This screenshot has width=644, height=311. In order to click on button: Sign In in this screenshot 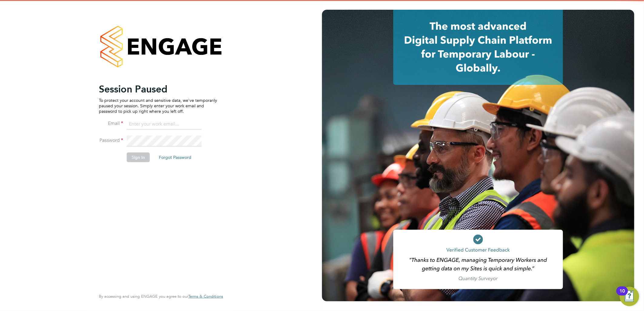, I will do `click(138, 157)`.